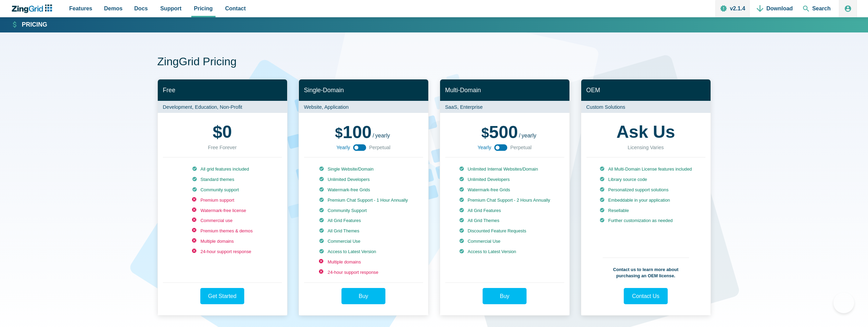  Describe the element at coordinates (645, 221) in the screenshot. I see `li: Further customization as needed` at that location.